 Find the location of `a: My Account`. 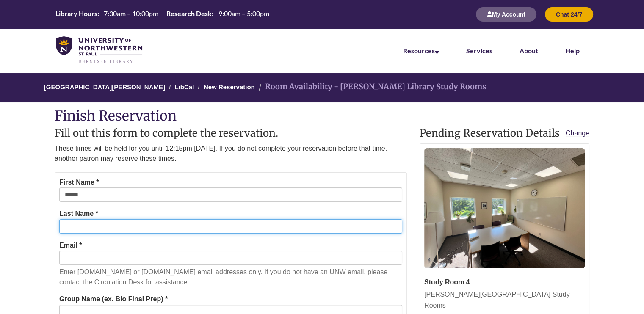

a: My Account is located at coordinates (505, 14).